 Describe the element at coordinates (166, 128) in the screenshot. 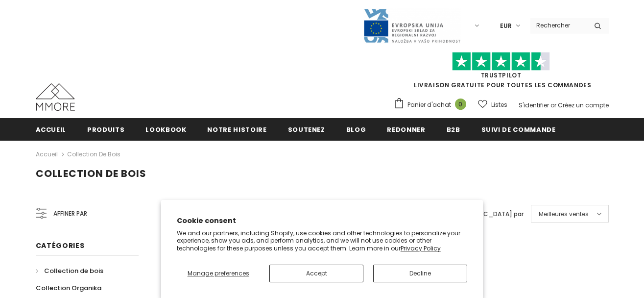

I see `a: Lookbook` at that location.